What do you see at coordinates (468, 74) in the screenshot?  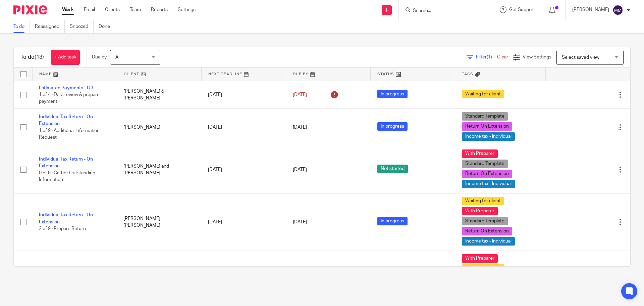 I see `span: Tags` at bounding box center [468, 74].